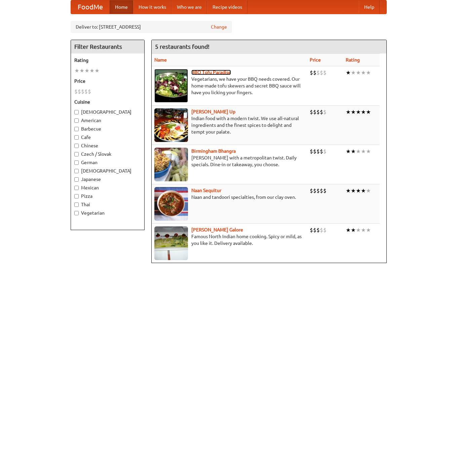 This screenshot has width=457, height=476. I want to click on h5: Rating, so click(108, 60).